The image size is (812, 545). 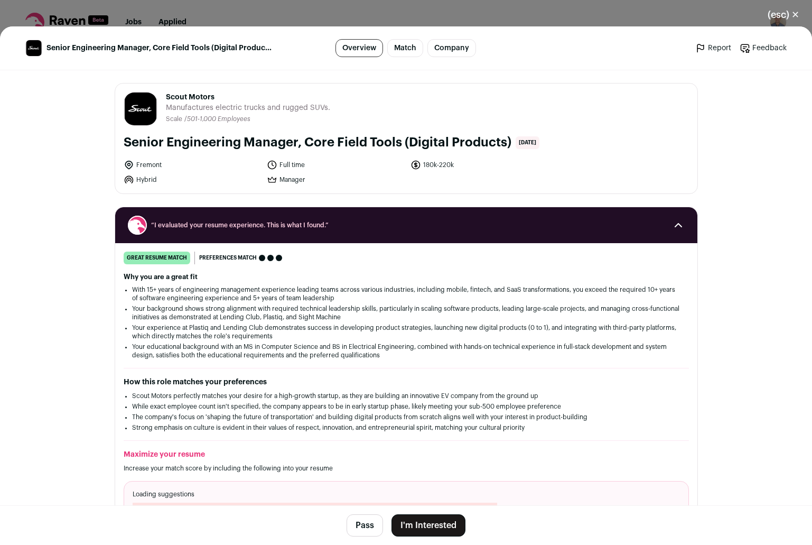 What do you see at coordinates (406, 417) in the screenshot?
I see `li: The company's focus on 'shaping the future of transportation' and building digital products from ...` at bounding box center [406, 417].